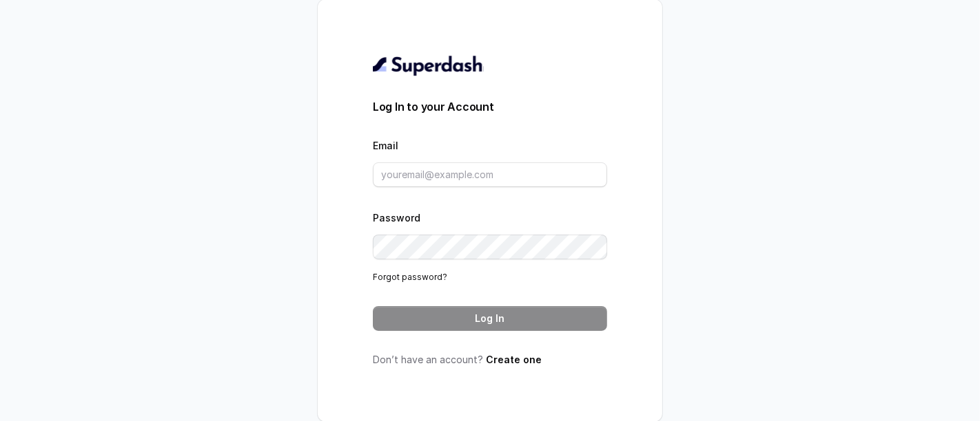 This screenshot has width=980, height=421. Describe the element at coordinates (490, 360) in the screenshot. I see `p: Don’t have an account?` at that location.